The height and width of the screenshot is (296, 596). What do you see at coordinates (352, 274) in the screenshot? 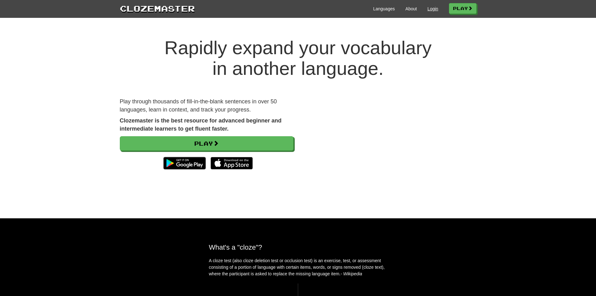
I see `em: - Wikipedia` at bounding box center [352, 274].